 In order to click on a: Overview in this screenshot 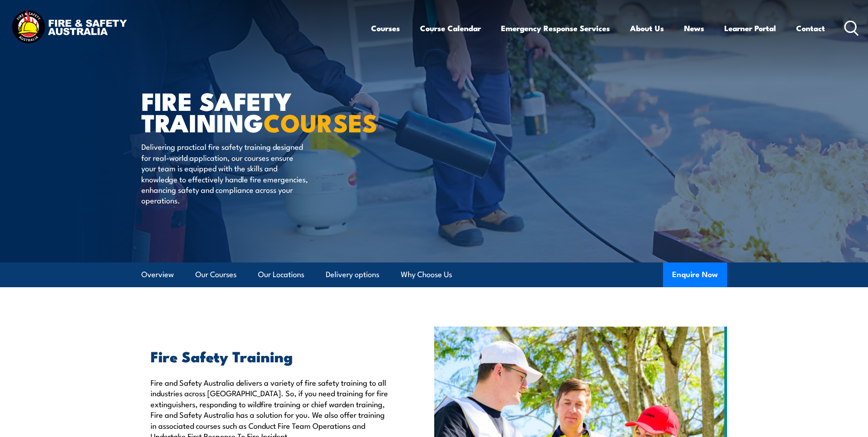, I will do `click(157, 275)`.